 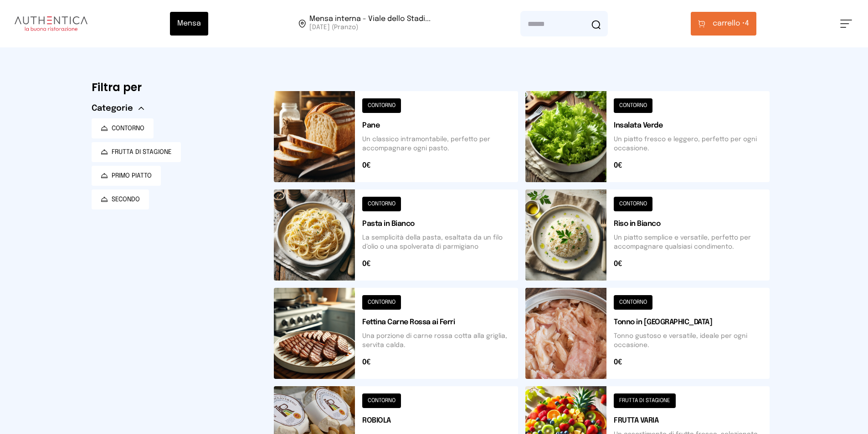 What do you see at coordinates (51, 23) in the screenshot?
I see `img: logo.8f33a47.png` at bounding box center [51, 23].